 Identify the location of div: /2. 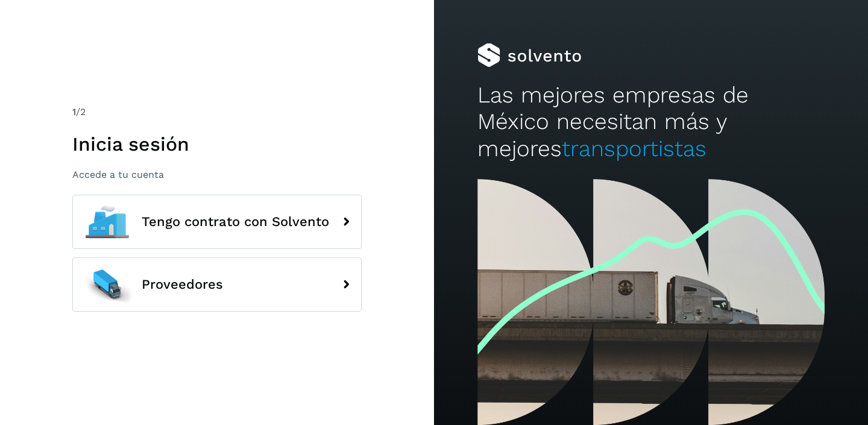
(217, 112).